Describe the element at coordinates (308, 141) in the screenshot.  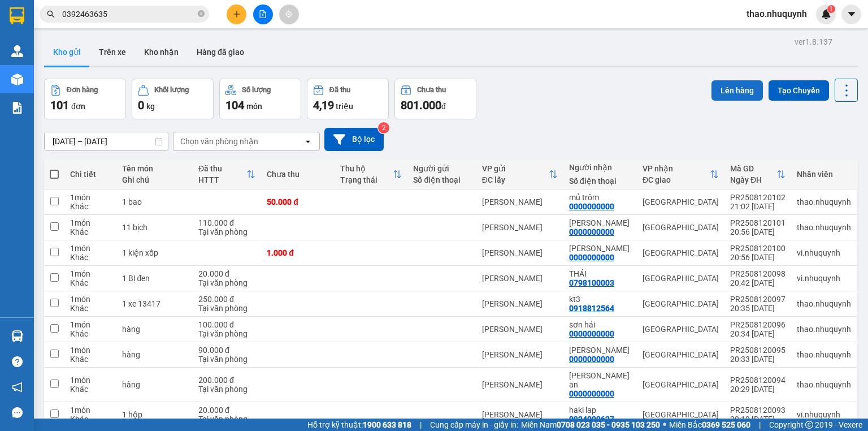
I see `svg: open` at that location.